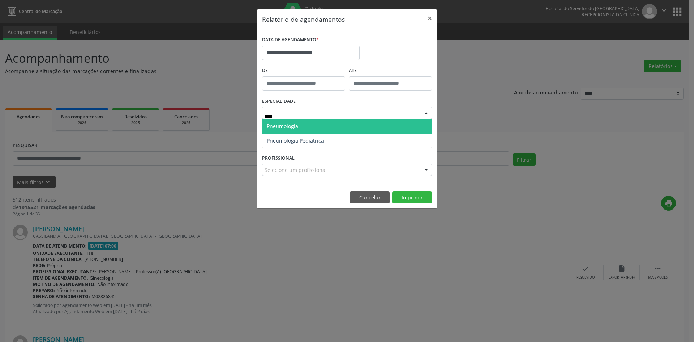  I want to click on label: PROFISSIONAL, so click(278, 158).